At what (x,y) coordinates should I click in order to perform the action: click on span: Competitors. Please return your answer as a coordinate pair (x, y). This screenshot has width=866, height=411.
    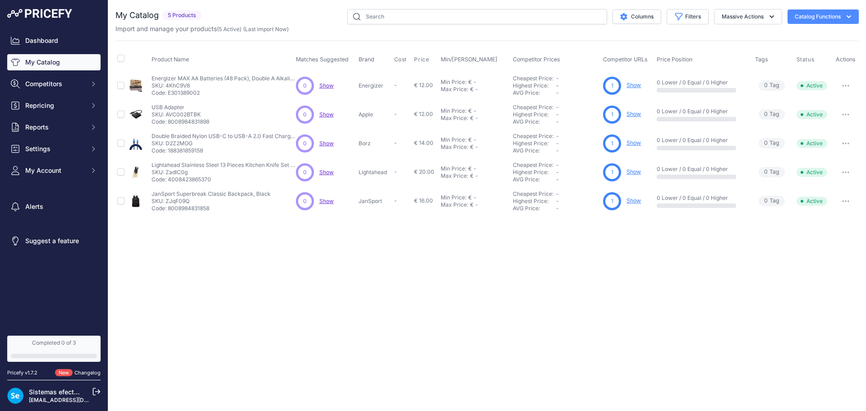
    Looking at the image, I should click on (55, 84).